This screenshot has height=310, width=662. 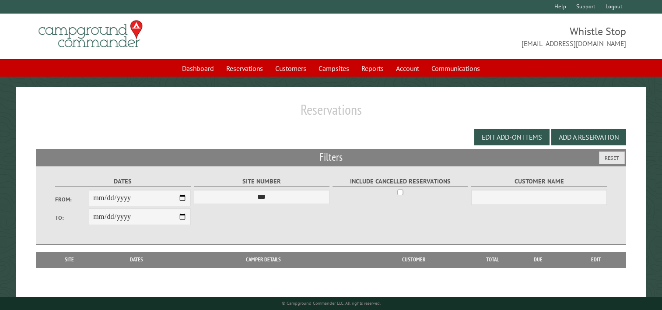 What do you see at coordinates (123, 181) in the screenshot?
I see `label: Dates` at bounding box center [123, 181].